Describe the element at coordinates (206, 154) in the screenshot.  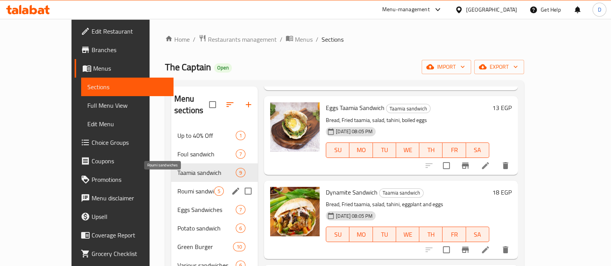
I see `div: Foul sandwich` at that location.